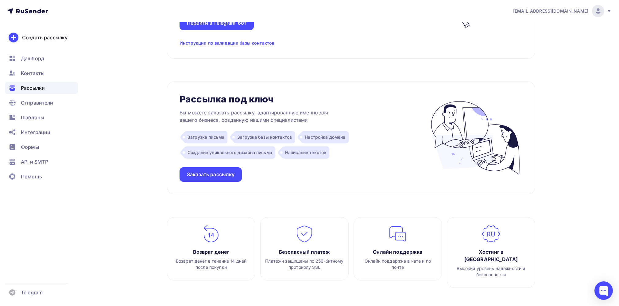 The height and width of the screenshot is (306, 619). I want to click on div: Рассылка под ключ, so click(227, 99).